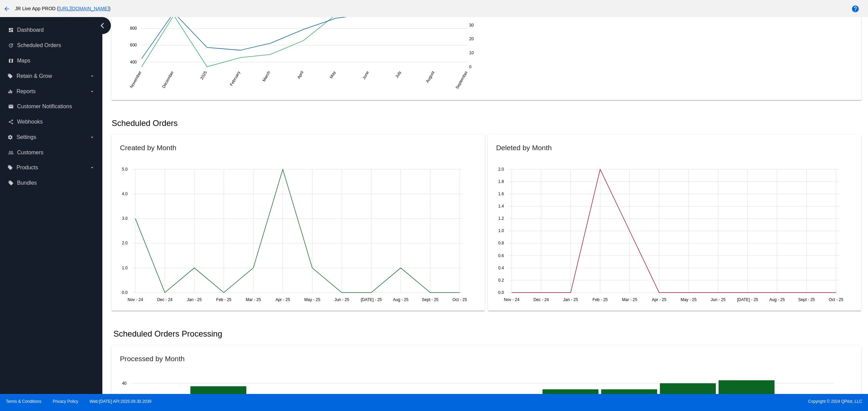 This screenshot has width=868, height=411. Describe the element at coordinates (30, 30) in the screenshot. I see `span: Dashboard` at that location.